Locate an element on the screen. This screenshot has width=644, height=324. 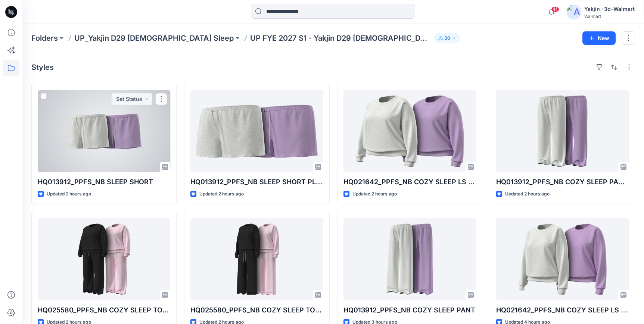
div: Yakjin -3d-Walmart is located at coordinates (609, 9).